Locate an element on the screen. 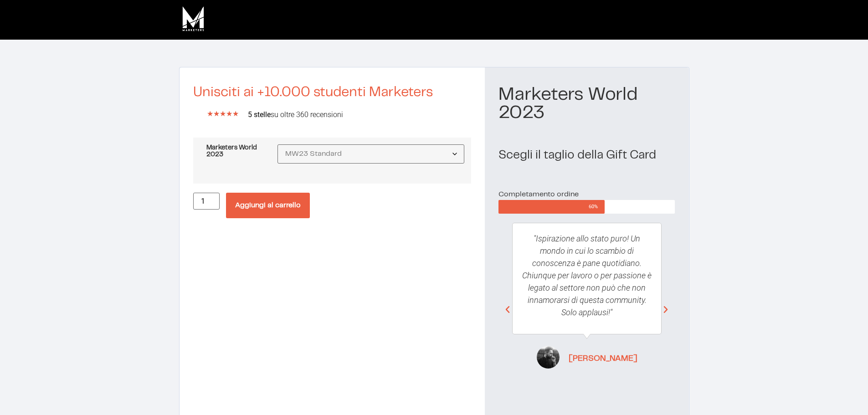 The image size is (868, 415). input: Quantità prodotto is located at coordinates (207, 201).